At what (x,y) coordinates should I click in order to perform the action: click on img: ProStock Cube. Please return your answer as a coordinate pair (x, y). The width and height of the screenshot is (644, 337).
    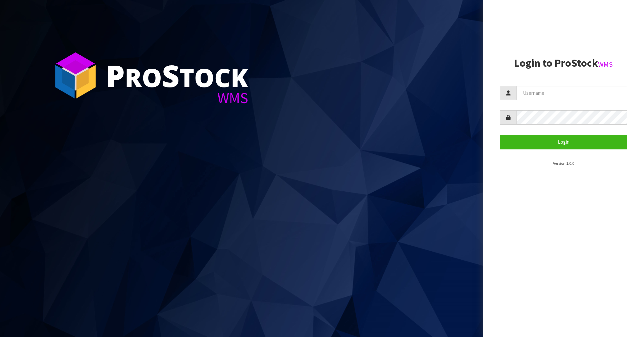
    Looking at the image, I should click on (76, 76).